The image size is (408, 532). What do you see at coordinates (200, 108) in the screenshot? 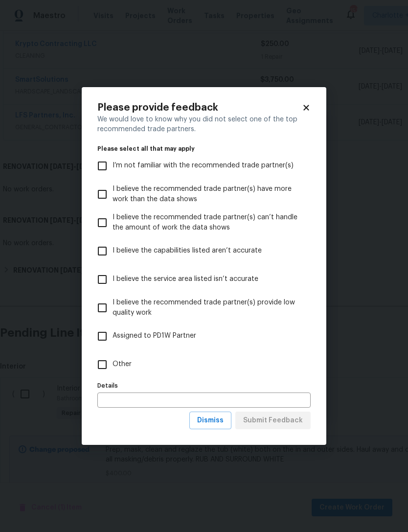
I see `h2: Please provide feedback` at bounding box center [200, 108].